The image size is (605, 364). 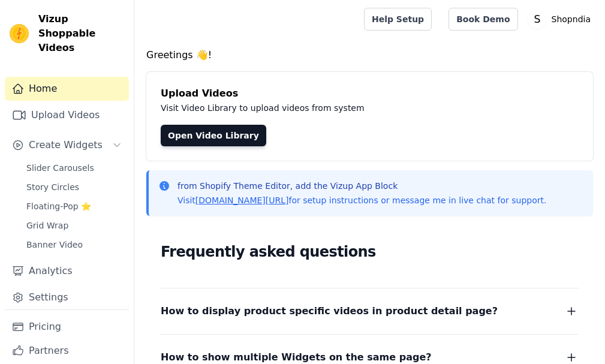 What do you see at coordinates (74, 187) in the screenshot?
I see `a: Story Circles` at bounding box center [74, 187].